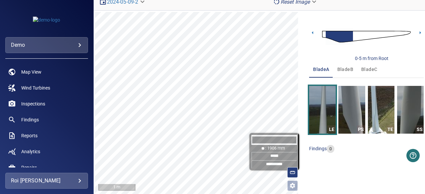  What do you see at coordinates (30, 120) in the screenshot?
I see `span: Findings` at bounding box center [30, 120].